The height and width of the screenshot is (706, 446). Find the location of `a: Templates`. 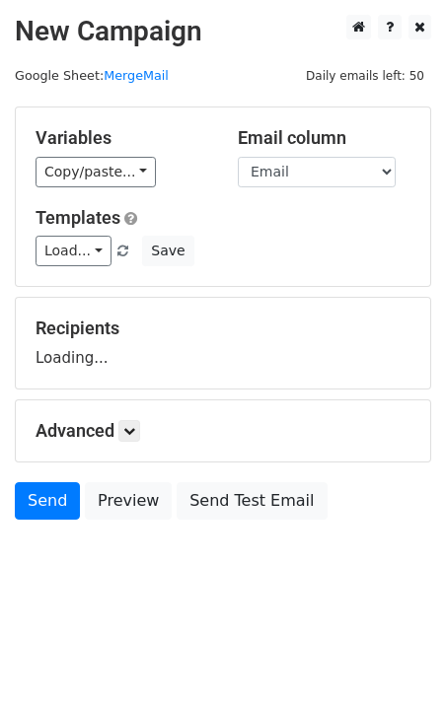

a: Templates is located at coordinates (78, 217).